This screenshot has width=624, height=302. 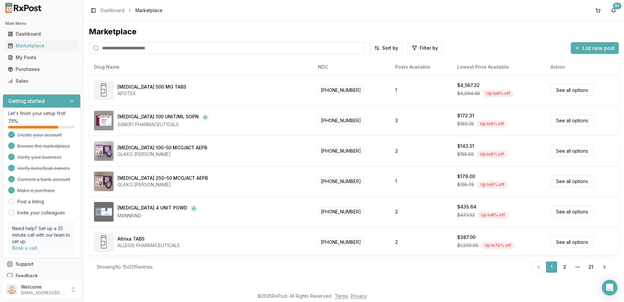 What do you see at coordinates (469, 85) in the screenshot?
I see `div: $4,567.32` at bounding box center [469, 85].